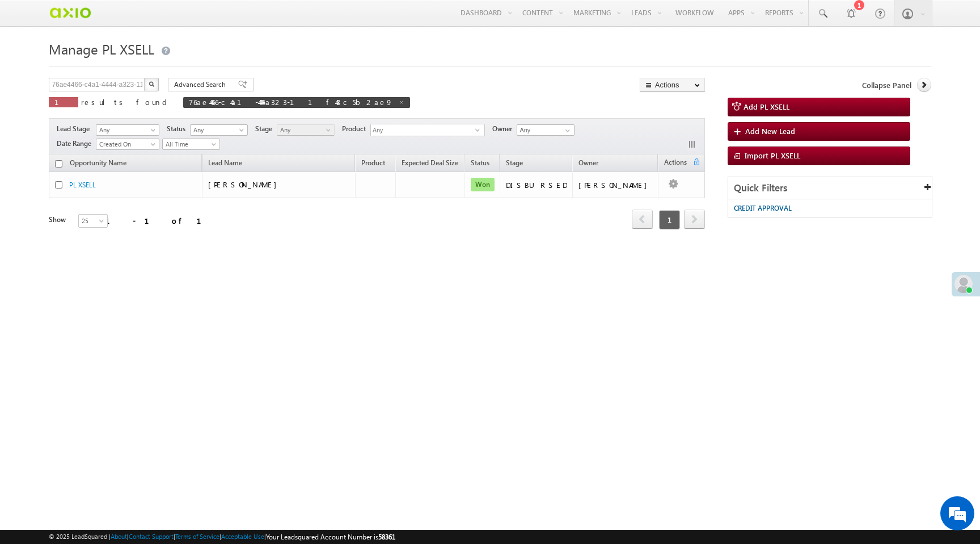 Image resolution: width=980 pixels, height=544 pixels. What do you see at coordinates (118, 536) in the screenshot?
I see `a: About` at bounding box center [118, 536].